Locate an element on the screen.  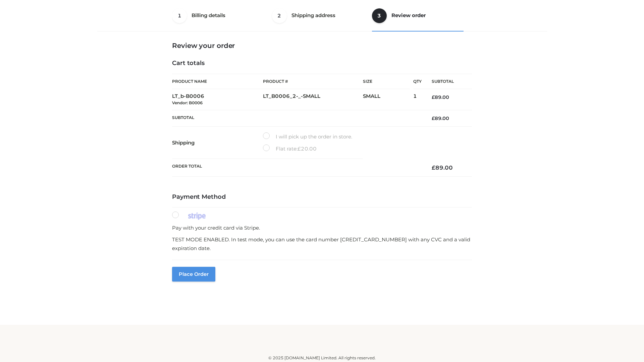
h4: Cart totals is located at coordinates (322, 64).